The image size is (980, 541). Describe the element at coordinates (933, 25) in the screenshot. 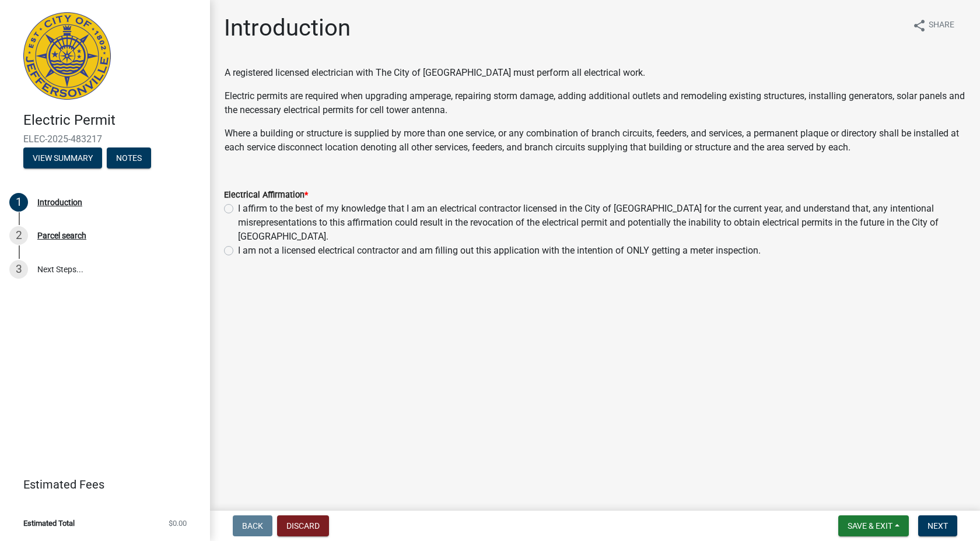

I see `button: shareShare` at that location.